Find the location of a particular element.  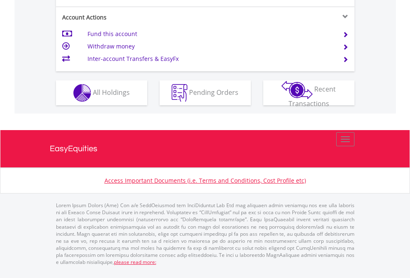

button: Recent Transactions is located at coordinates (309, 93).